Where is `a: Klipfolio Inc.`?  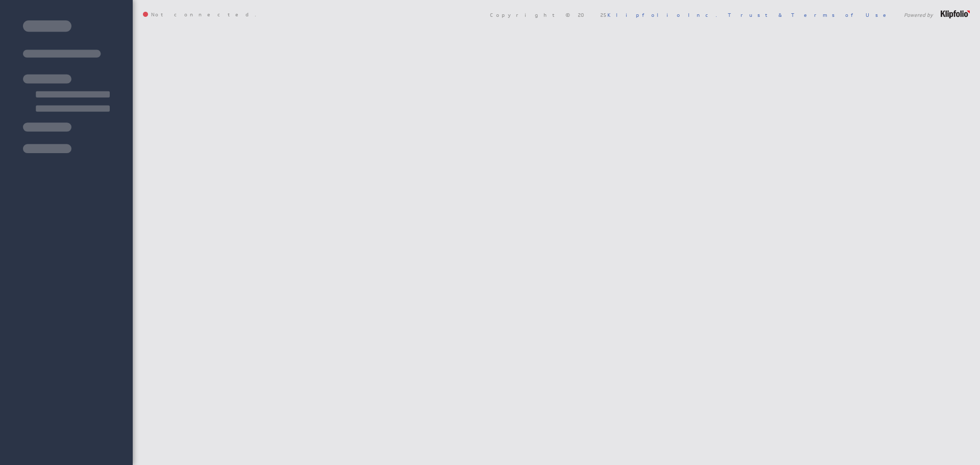 a: Klipfolio Inc. is located at coordinates (662, 15).